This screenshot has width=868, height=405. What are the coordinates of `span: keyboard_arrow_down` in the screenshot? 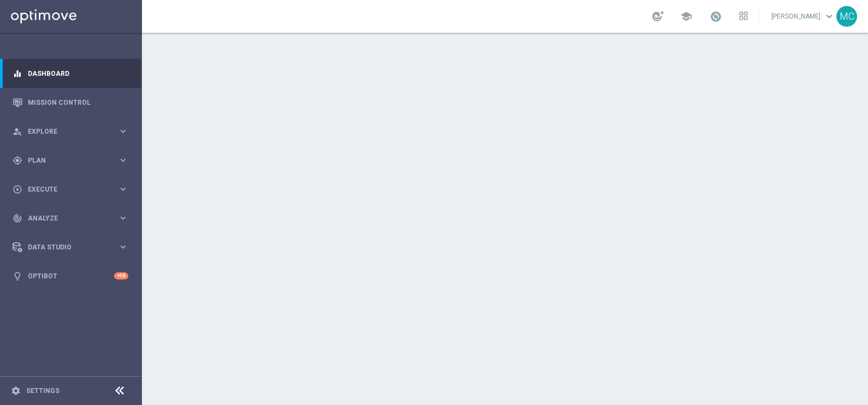 It's located at (829, 16).